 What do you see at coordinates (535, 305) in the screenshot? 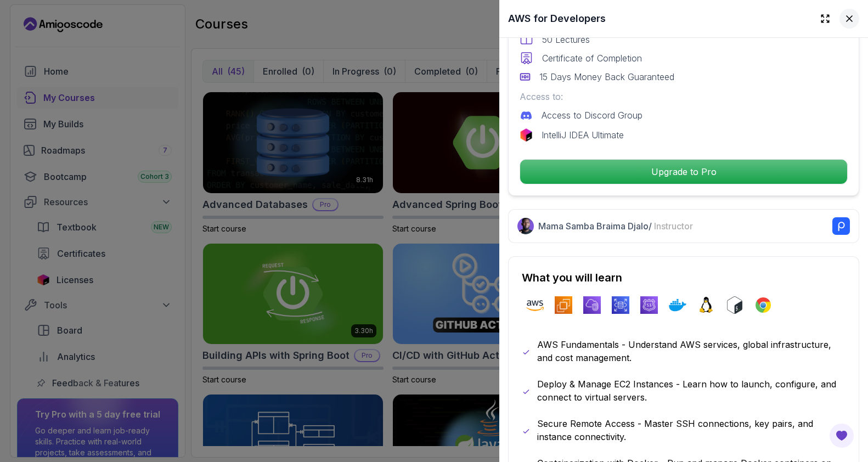
I see `img: aws logo` at bounding box center [535, 305].